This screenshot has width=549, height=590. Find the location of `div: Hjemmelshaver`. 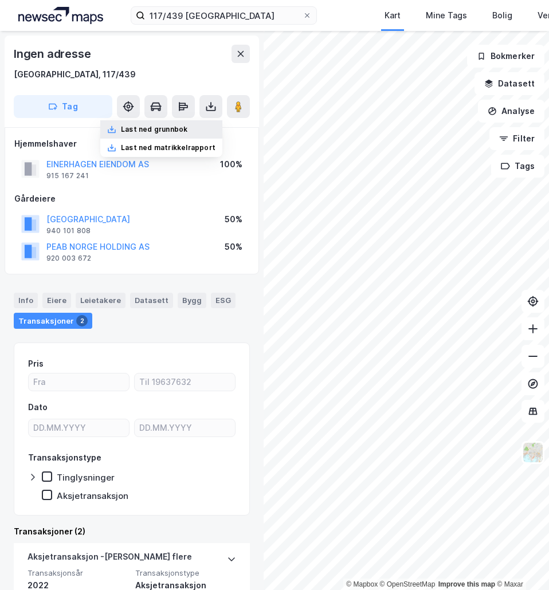

div: Hjemmelshaver is located at coordinates (132, 144).